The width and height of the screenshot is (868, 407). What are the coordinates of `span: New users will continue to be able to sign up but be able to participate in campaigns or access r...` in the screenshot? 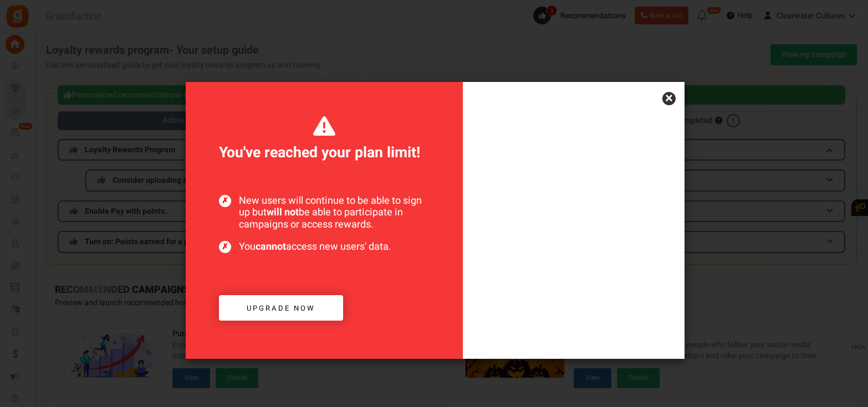 It's located at (324, 213).